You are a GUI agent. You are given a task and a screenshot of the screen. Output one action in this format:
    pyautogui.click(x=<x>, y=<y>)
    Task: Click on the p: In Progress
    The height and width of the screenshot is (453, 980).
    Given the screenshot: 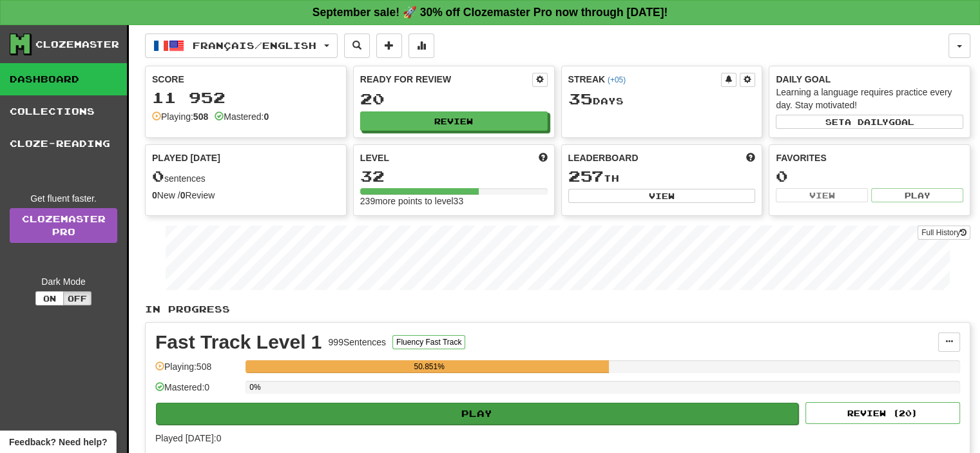 What is the action you would take?
    pyautogui.click(x=558, y=309)
    